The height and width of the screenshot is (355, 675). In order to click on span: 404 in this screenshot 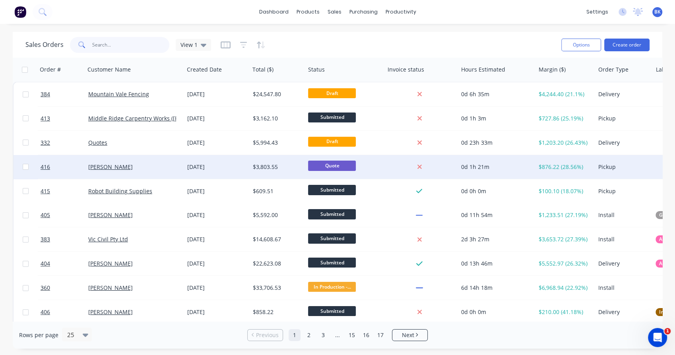, I will do `click(45, 264)`.